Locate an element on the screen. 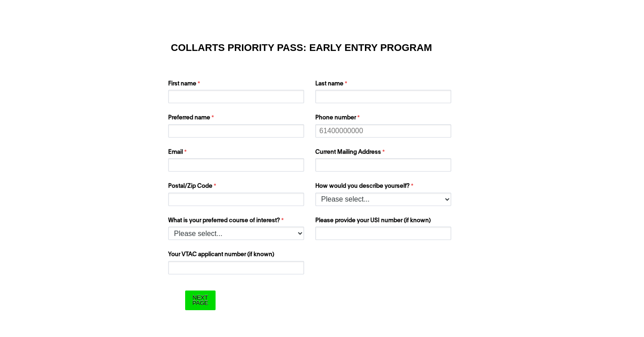  input: Please provide your USI number (if known) is located at coordinates (383, 233).